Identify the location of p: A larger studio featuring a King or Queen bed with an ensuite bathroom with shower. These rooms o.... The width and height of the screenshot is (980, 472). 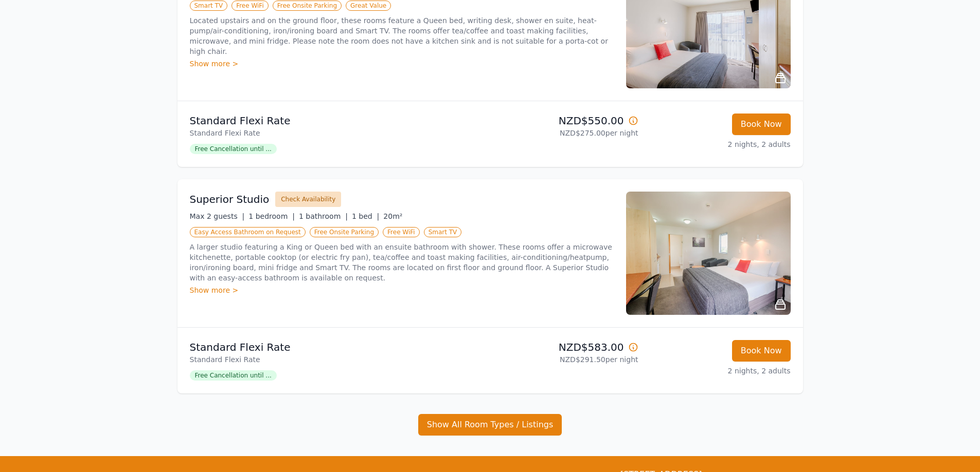
(401, 262).